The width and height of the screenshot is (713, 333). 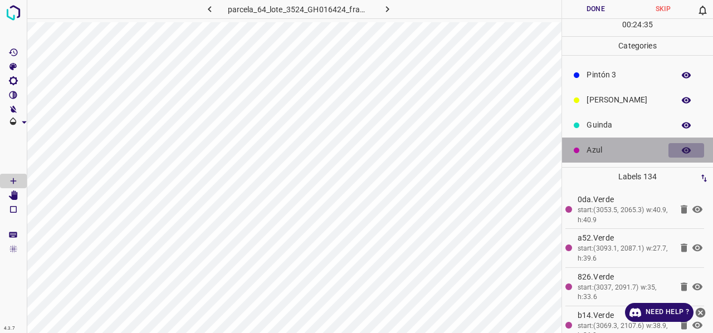 What do you see at coordinates (627, 25) in the screenshot?
I see `p: 00` at bounding box center [627, 25].